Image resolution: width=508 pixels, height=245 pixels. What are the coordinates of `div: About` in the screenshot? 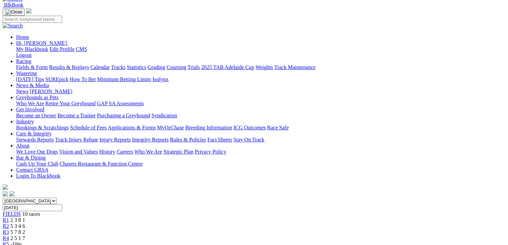 It's located at (261, 152).